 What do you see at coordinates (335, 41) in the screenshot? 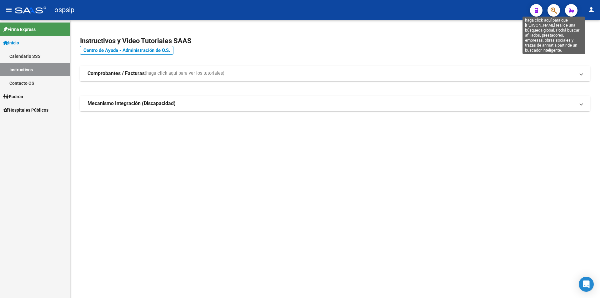
I see `h2: Instructivos y Video Tutoriales SAAS` at bounding box center [335, 41].